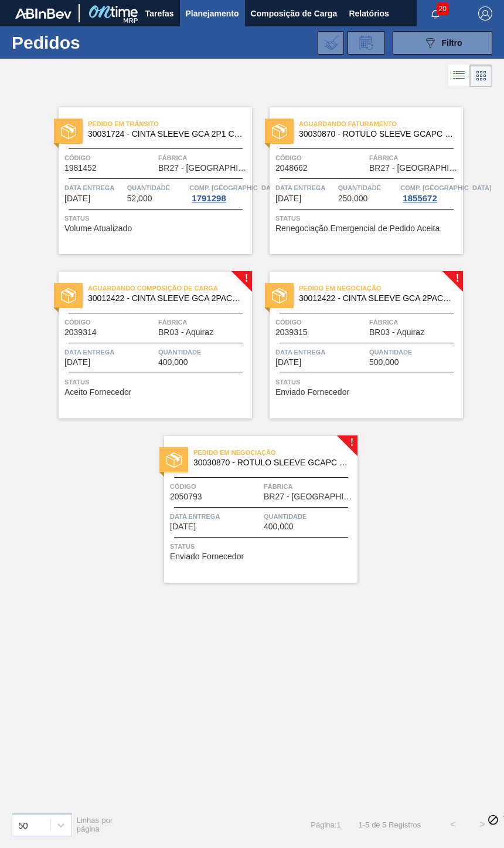 Image resolution: width=504 pixels, height=848 pixels. I want to click on button: Filtro, so click(443, 43).